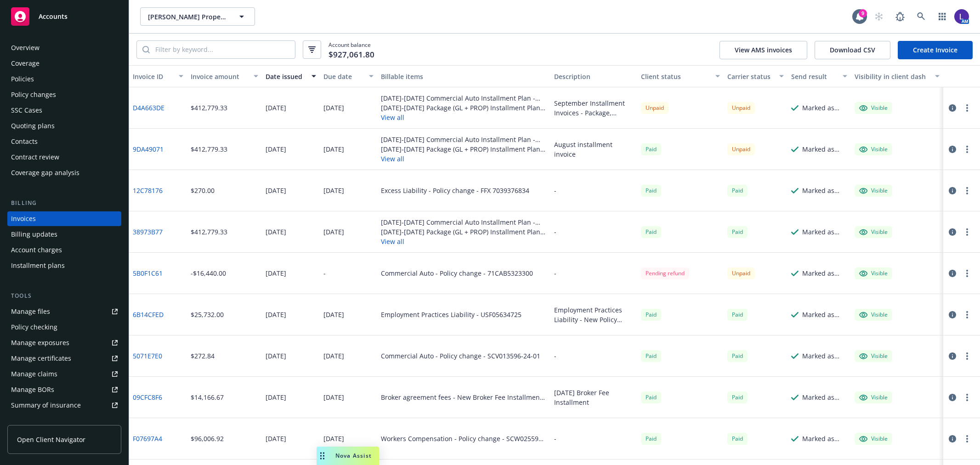  What do you see at coordinates (45, 173) in the screenshot?
I see `div: Coverage gap analysis` at bounding box center [45, 173].